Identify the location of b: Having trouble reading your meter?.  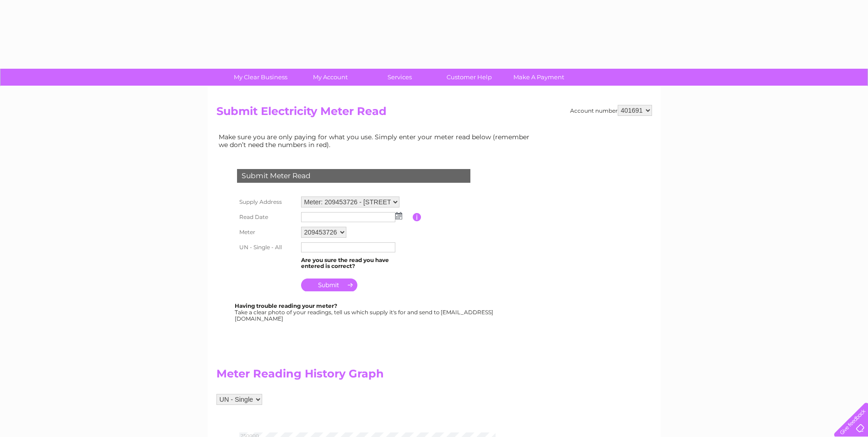
(286, 305).